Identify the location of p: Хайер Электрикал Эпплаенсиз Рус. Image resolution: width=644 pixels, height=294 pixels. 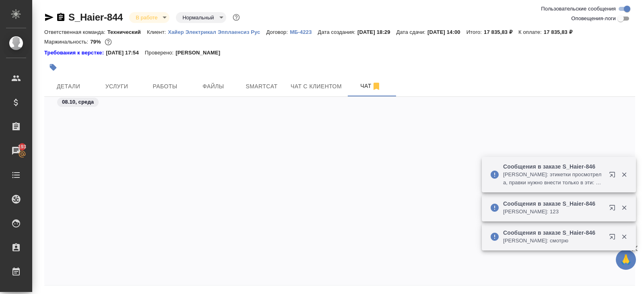
(217, 32).